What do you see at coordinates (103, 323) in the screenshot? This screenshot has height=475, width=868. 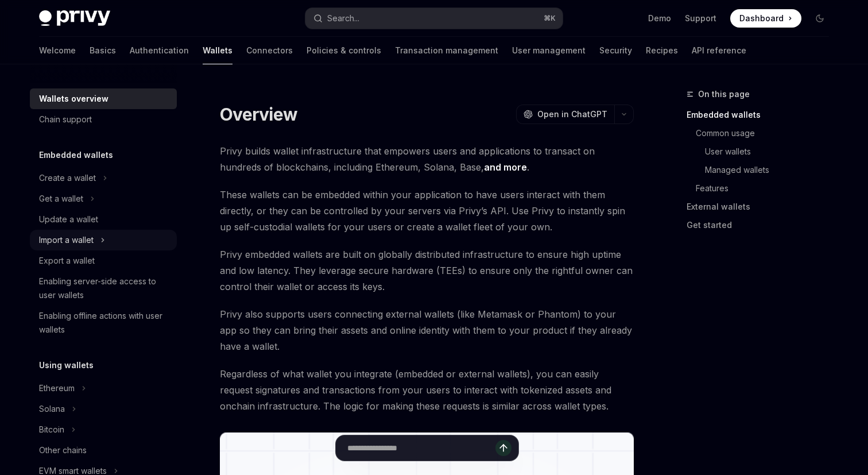 I see `a: Enabling offline actions with user wallets` at bounding box center [103, 323].